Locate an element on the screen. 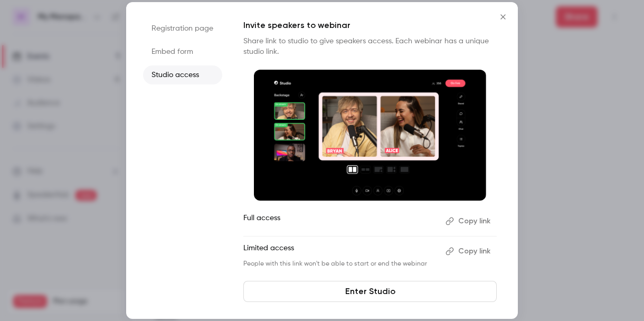 The image size is (644, 321). p: Invite speakers to webinar is located at coordinates (370, 26).